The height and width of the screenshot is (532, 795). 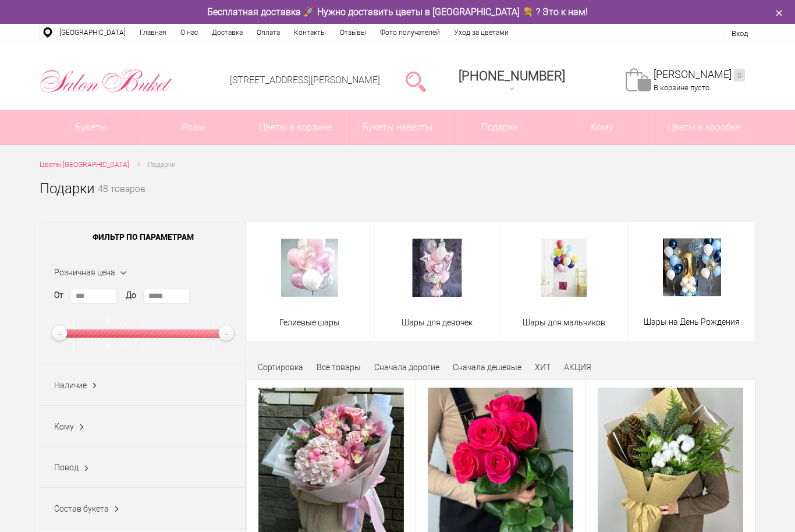 What do you see at coordinates (407, 367) in the screenshot?
I see `a: Сначала дорогие` at bounding box center [407, 367].